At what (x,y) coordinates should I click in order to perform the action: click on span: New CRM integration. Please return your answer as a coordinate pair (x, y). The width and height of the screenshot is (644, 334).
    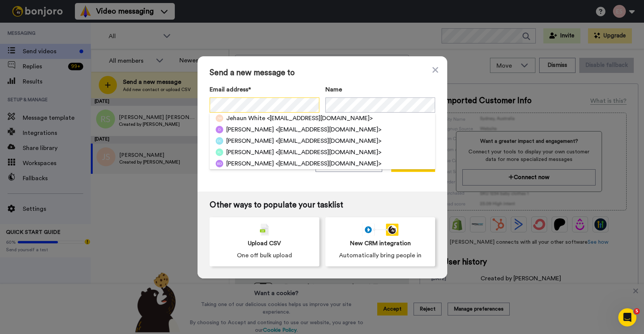
    Looking at the image, I should click on (380, 244).